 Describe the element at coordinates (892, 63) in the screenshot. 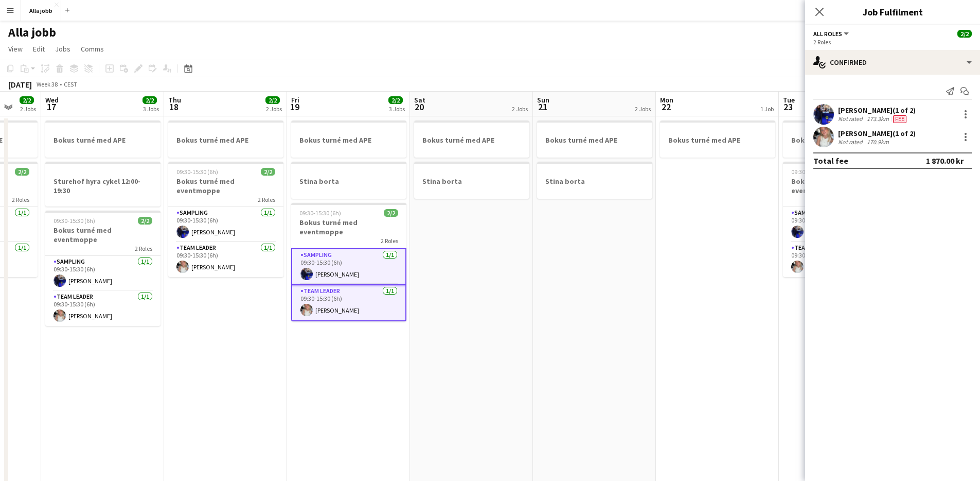

I see `div: Confirmed` at that location.